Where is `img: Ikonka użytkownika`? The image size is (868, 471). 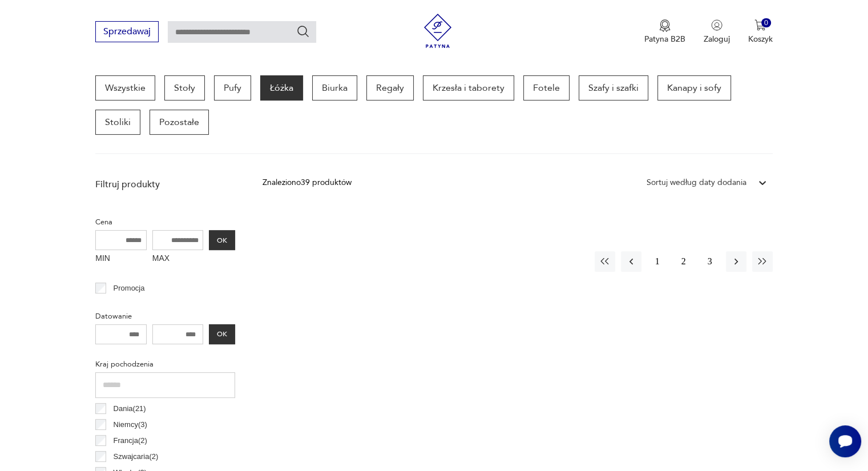
img: Ikonka użytkownika is located at coordinates (717, 25).